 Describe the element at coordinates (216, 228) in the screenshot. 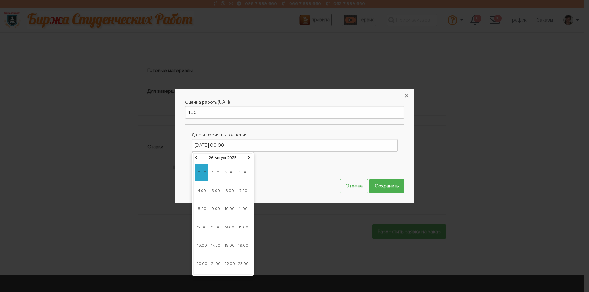

I see `span: 13:00` at that location.